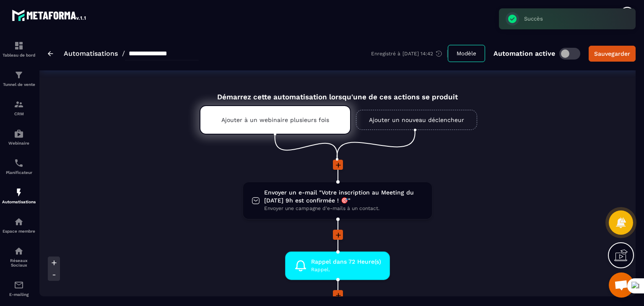 The image size is (644, 306). Describe the element at coordinates (275, 120) in the screenshot. I see `p: Ajouter à un webinaire plusieurs fois` at that location.